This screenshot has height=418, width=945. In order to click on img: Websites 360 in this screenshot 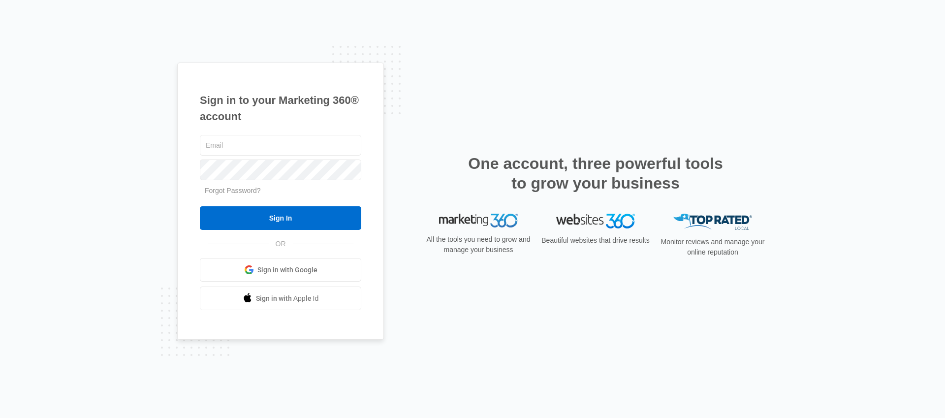, I will do `click(596, 221)`.